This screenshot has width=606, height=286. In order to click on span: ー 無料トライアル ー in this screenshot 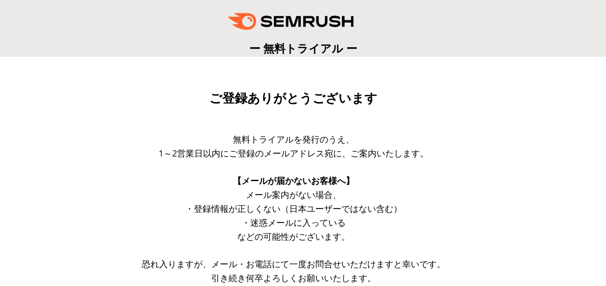, I will do `click(303, 48)`.